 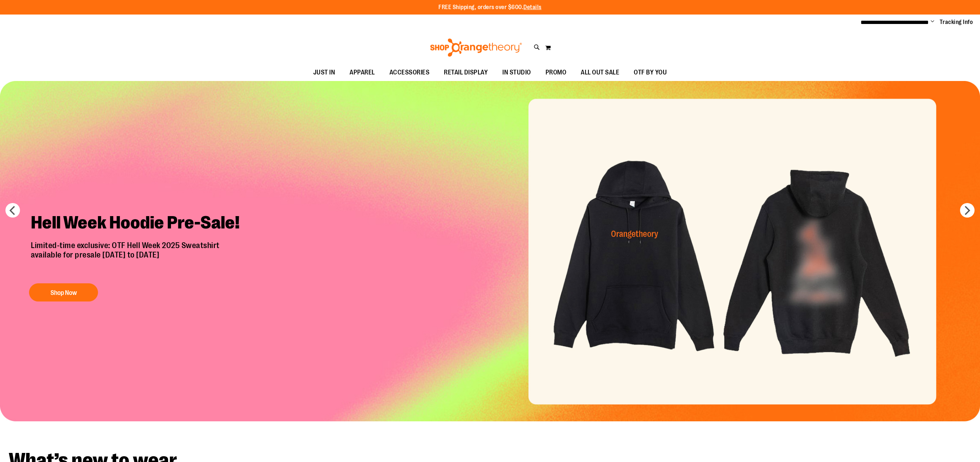 What do you see at coordinates (363, 73) in the screenshot?
I see `span: APPAREL` at bounding box center [363, 73].